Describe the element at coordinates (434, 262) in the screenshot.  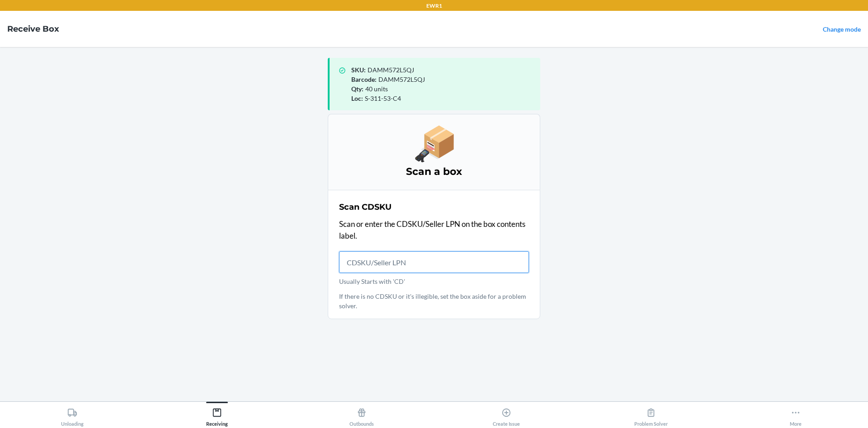
I see `input: Usually Starts with 'CD'` at that location.